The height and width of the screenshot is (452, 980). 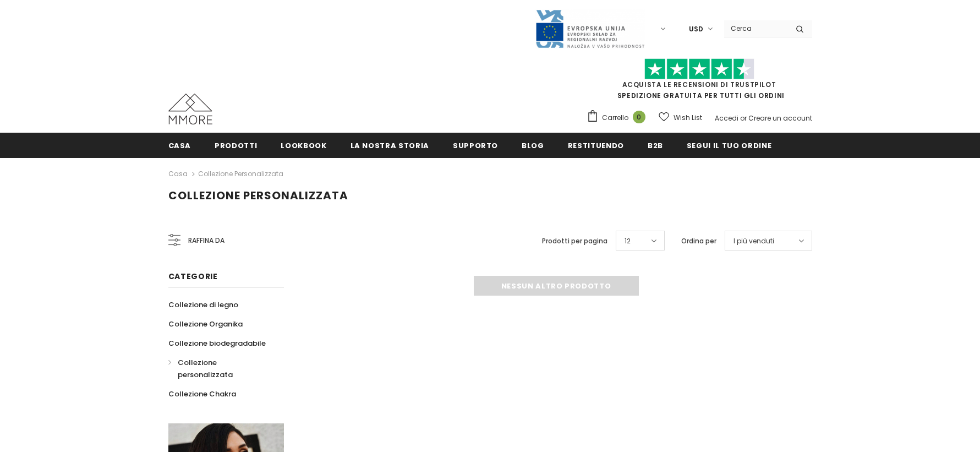 What do you see at coordinates (730, 145) in the screenshot?
I see `a: Segui il tuo ordine` at bounding box center [730, 145].